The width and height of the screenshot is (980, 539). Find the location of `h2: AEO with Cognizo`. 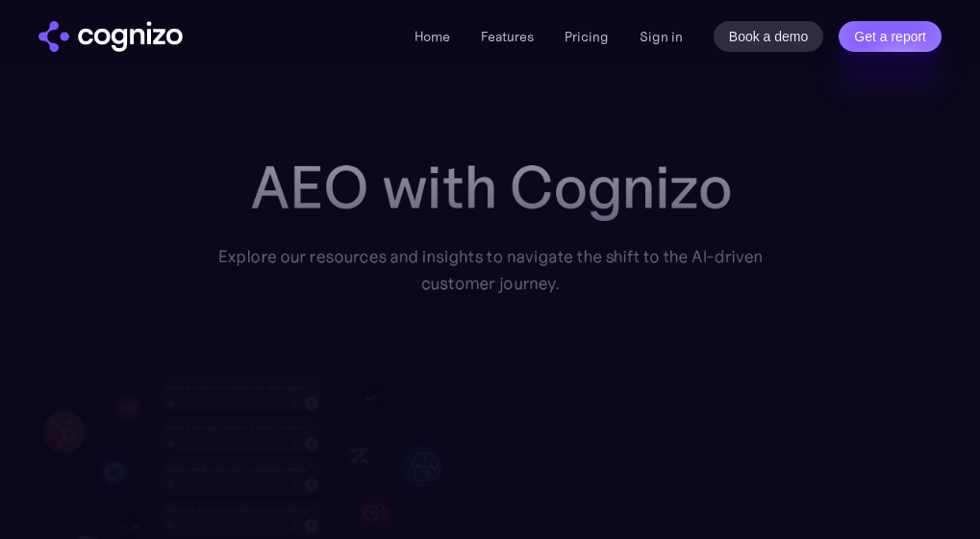

h2: AEO with Cognizo is located at coordinates (490, 187).